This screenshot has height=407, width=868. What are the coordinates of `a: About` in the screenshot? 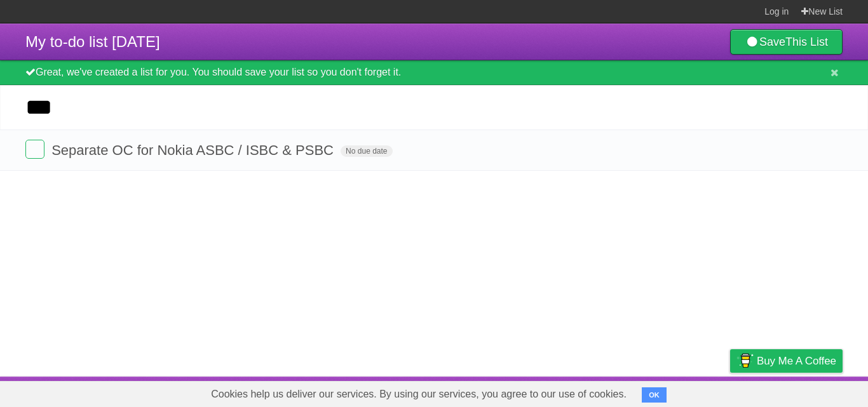 It's located at (574, 392).